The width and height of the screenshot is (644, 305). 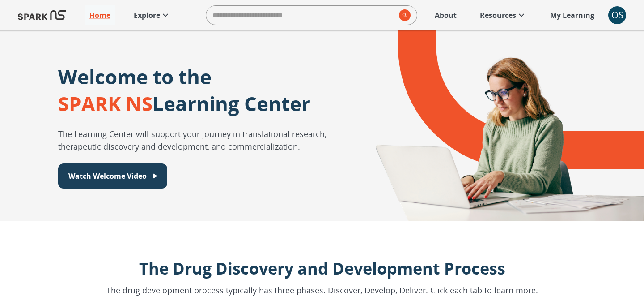 I want to click on div: OS, so click(x=617, y=15).